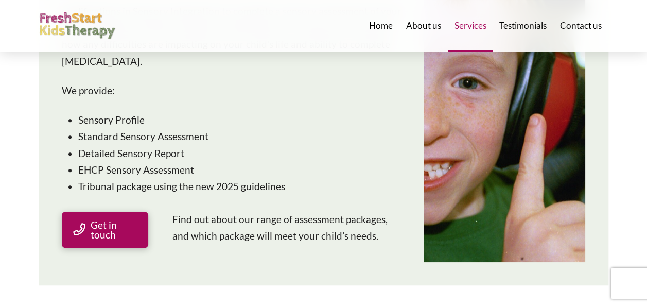  Describe the element at coordinates (581, 25) in the screenshot. I see `span: Contact us` at that location.